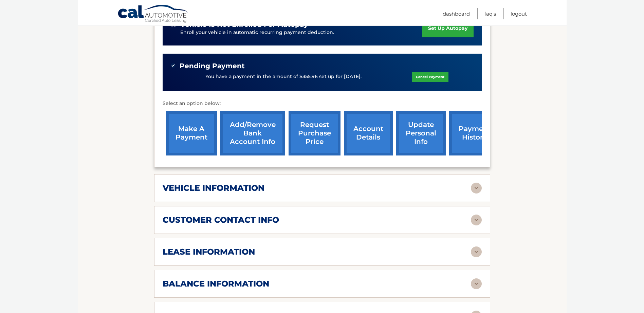 This screenshot has width=644, height=313. What do you see at coordinates (518, 14) in the screenshot?
I see `a: Logout` at bounding box center [518, 14].